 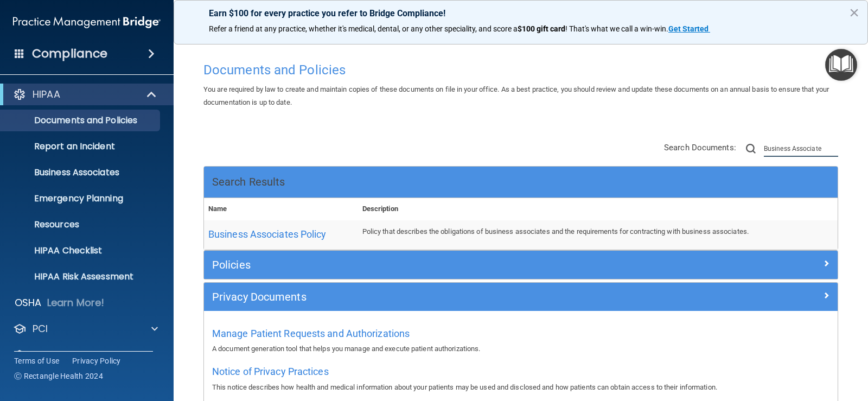 What do you see at coordinates (46, 94) in the screenshot?
I see `p: HIPAA` at bounding box center [46, 94].